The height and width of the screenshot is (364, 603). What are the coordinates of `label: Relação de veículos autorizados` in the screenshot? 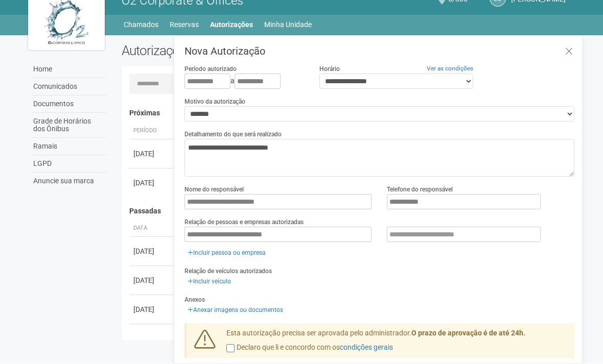 It's located at (228, 272).